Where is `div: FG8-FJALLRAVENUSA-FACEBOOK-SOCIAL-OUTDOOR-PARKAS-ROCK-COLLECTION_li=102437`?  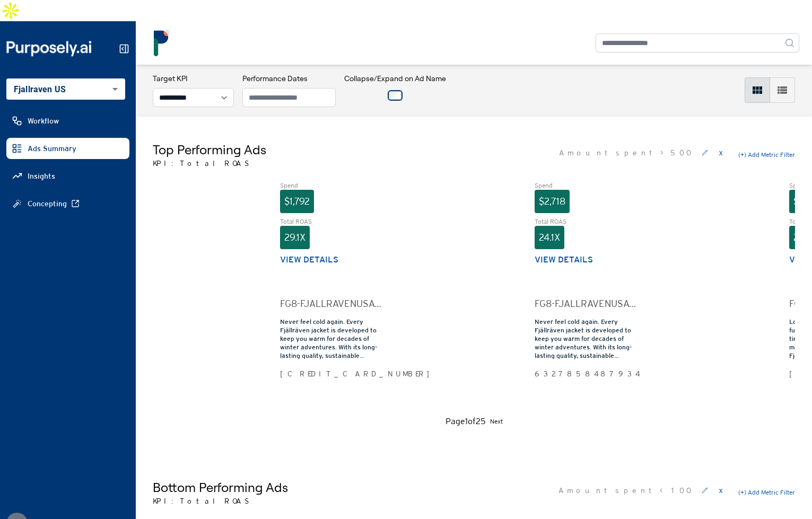 div: FG8-FJALLRAVENUSA-FACEBOOK-SOCIAL-OUTDOOR-PARKAS-ROCK-COLLECTION_li=102437 is located at coordinates (585, 304).